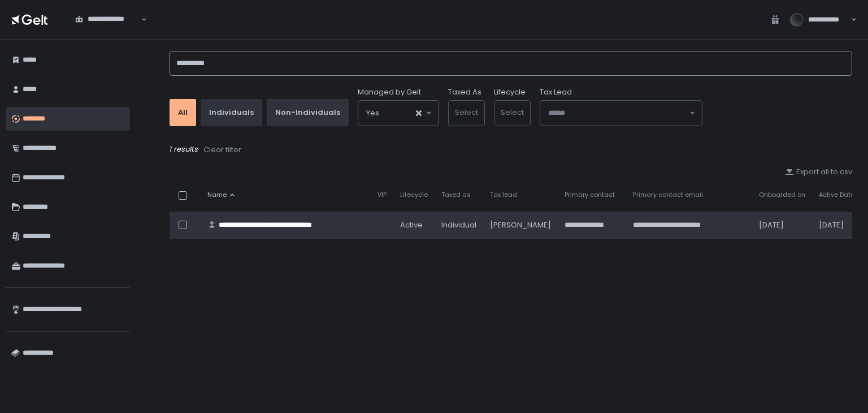 This screenshot has height=413, width=868. Describe the element at coordinates (589, 195) in the screenshot. I see `span: Primary contact` at that location.